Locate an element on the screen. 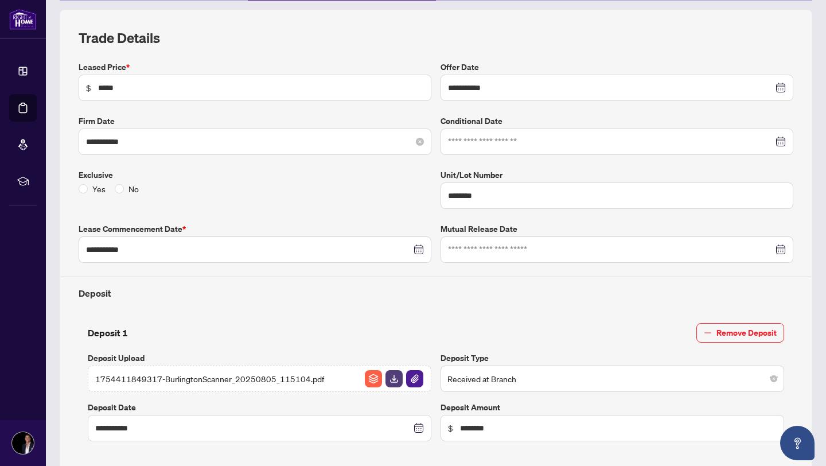 The width and height of the screenshot is (826, 466). button: File Attachement is located at coordinates (415, 379).